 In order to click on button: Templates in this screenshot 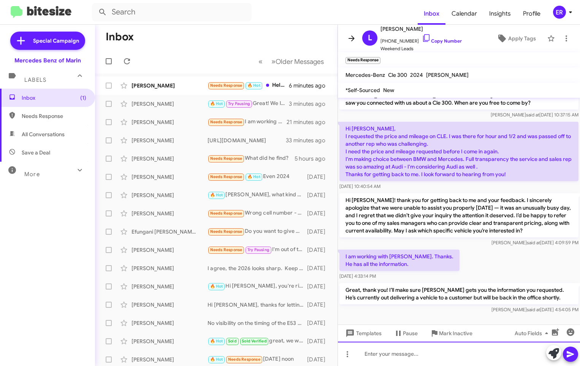, I will do `click(363, 333)`.